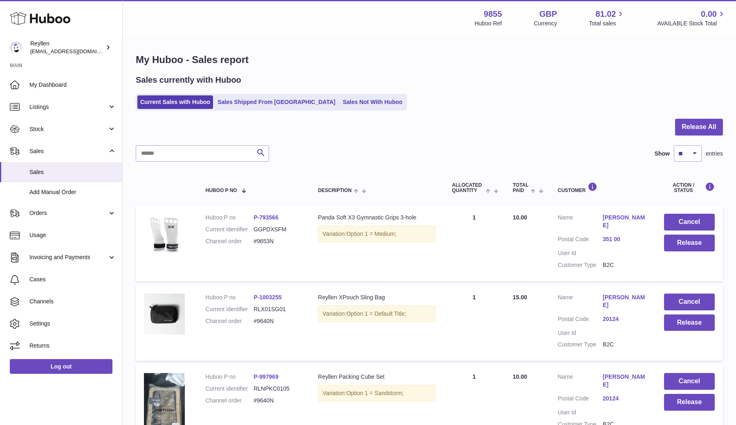 Image resolution: width=736 pixels, height=425 pixels. What do you see at coordinates (73, 323) in the screenshot?
I see `span: Settings` at bounding box center [73, 323].